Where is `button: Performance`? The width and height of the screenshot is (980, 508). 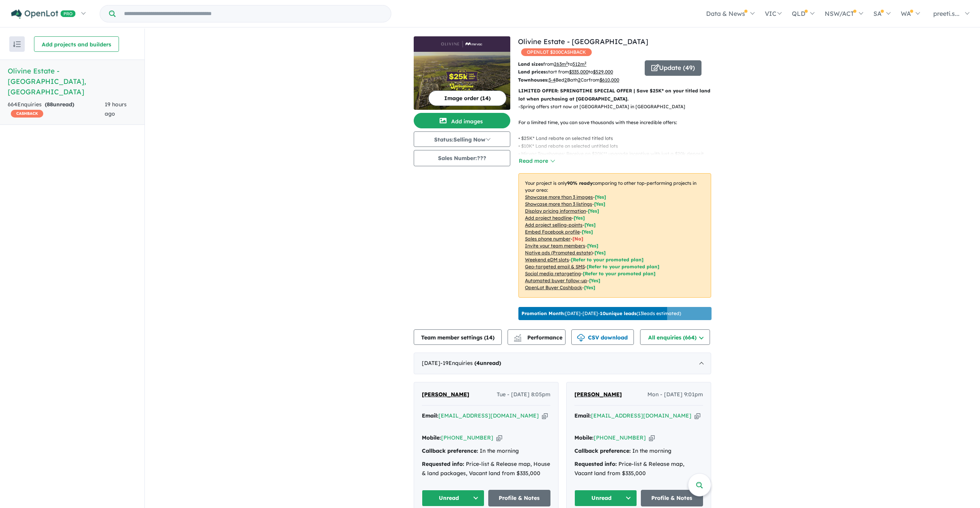
button: Performance is located at coordinates (536, 337).